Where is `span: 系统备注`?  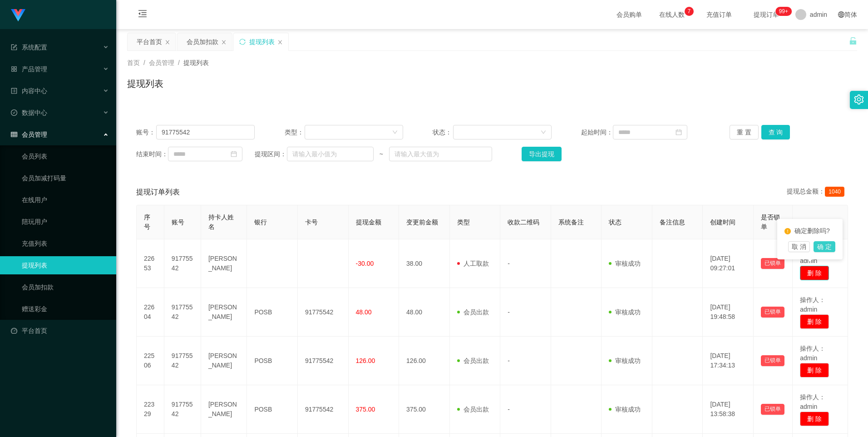
span: 系统备注 is located at coordinates (571, 222).